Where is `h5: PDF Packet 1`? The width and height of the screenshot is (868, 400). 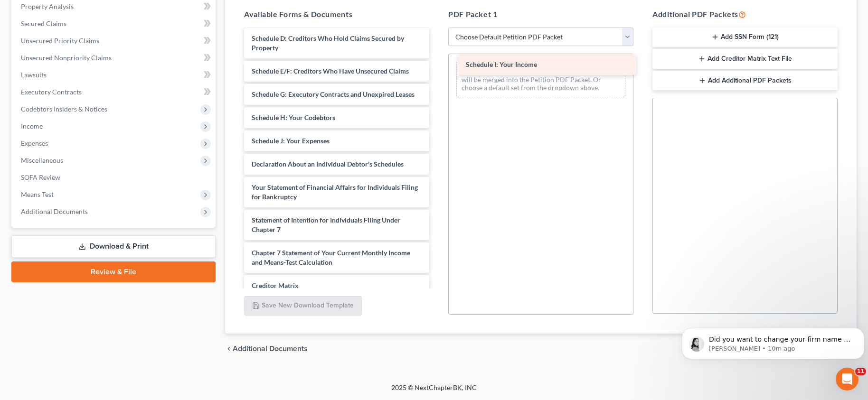
h5: PDF Packet 1 is located at coordinates (541, 14).